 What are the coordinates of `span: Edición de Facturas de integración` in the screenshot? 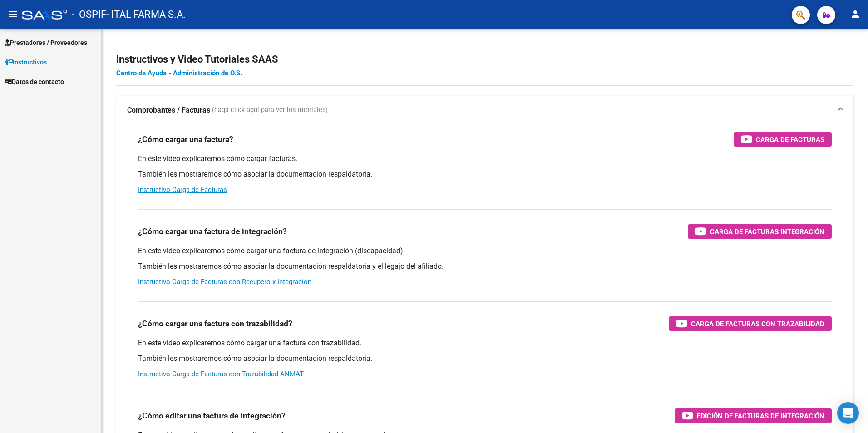 It's located at (761, 415).